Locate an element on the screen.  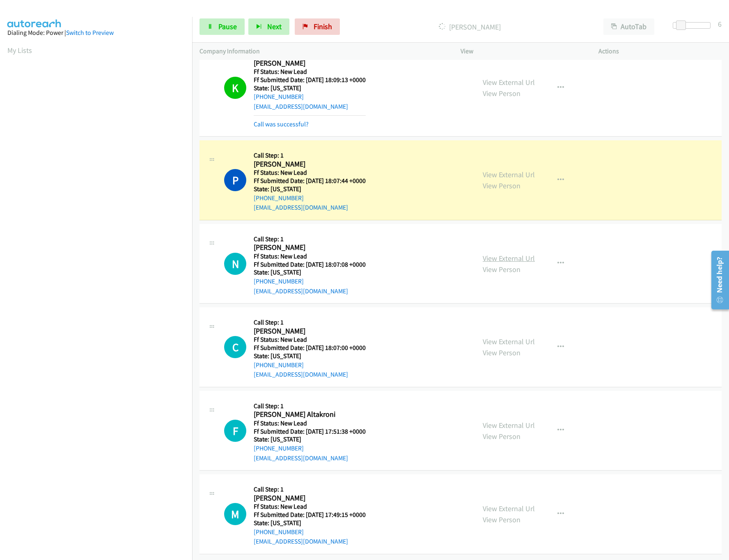
h1: P is located at coordinates (236, 180).